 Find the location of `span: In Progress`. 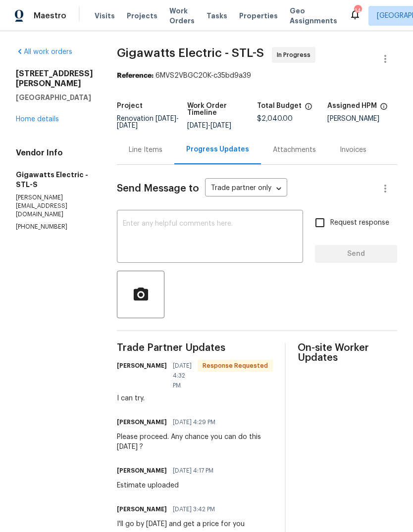

span: In Progress is located at coordinates (296, 55).